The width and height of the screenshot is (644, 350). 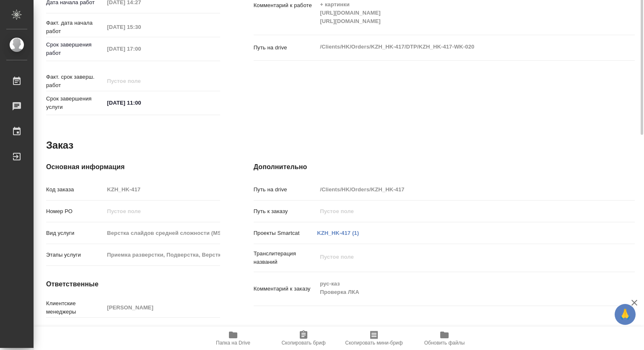 I want to click on span: Скопировать мини-бриф, so click(x=373, y=343).